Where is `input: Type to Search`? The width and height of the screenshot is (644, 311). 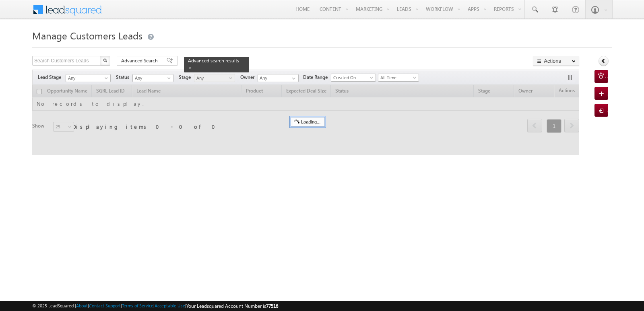
input: Type to Search is located at coordinates (278, 78).